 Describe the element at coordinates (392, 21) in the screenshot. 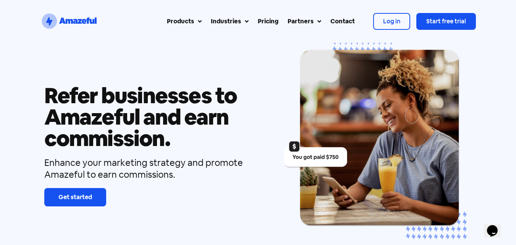

I see `span: Log in` at that location.